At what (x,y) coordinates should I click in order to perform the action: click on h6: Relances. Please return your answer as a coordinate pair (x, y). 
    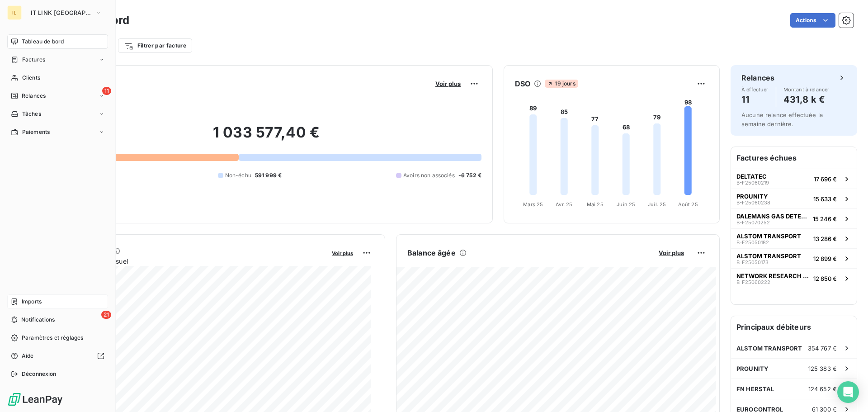
    Looking at the image, I should click on (758, 78).